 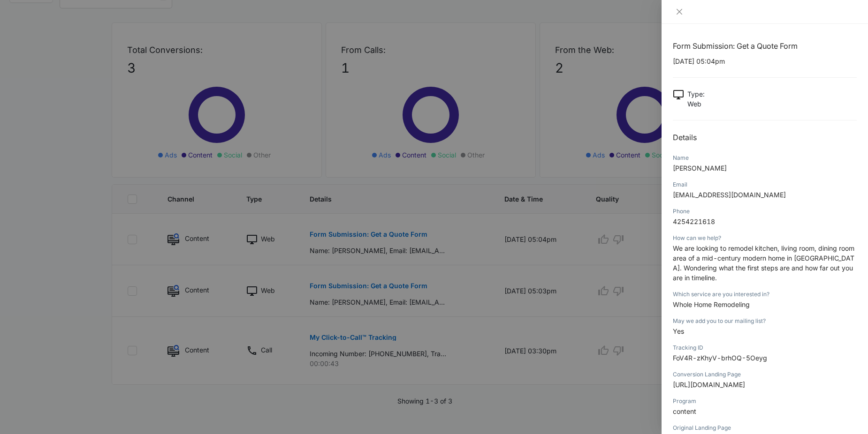 What do you see at coordinates (763, 263) in the screenshot?
I see `span: We are looking to remodel kitchen, living room, dining room area of a mid-century modern home in ...` at bounding box center [763, 263].